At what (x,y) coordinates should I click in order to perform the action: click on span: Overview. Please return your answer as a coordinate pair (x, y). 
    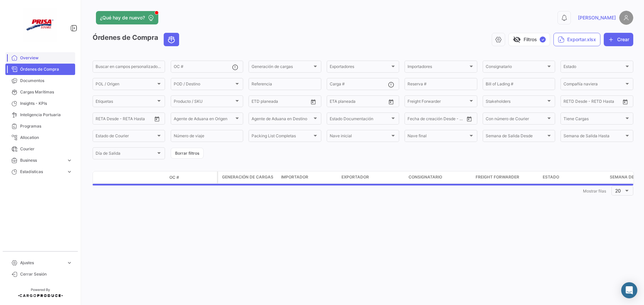
    Looking at the image, I should click on (46, 58).